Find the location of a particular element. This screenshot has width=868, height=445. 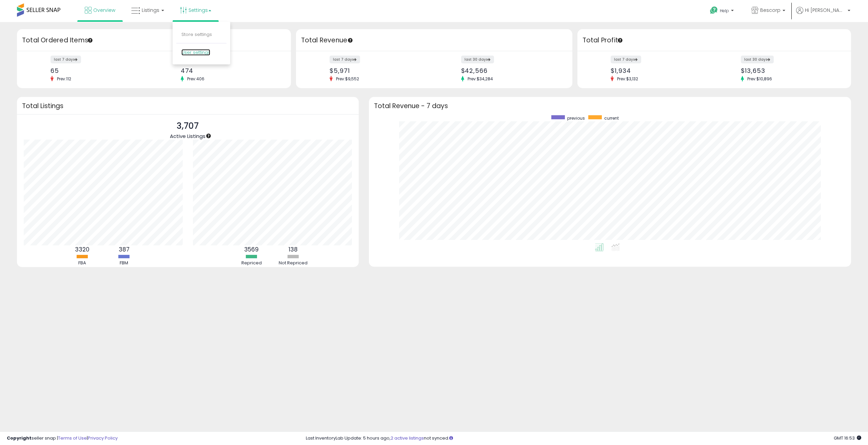

span: current is located at coordinates (612, 118).